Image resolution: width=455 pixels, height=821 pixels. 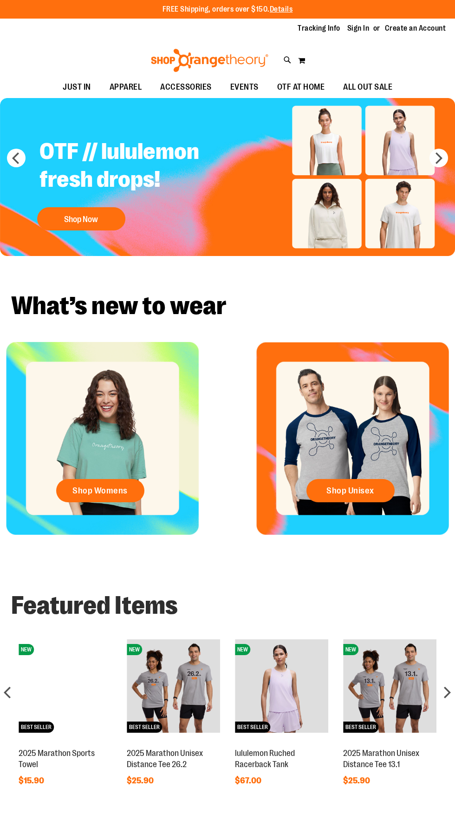 I want to click on img: 2025 Marathon Unisex Distance Tee 13.1, so click(x=390, y=686).